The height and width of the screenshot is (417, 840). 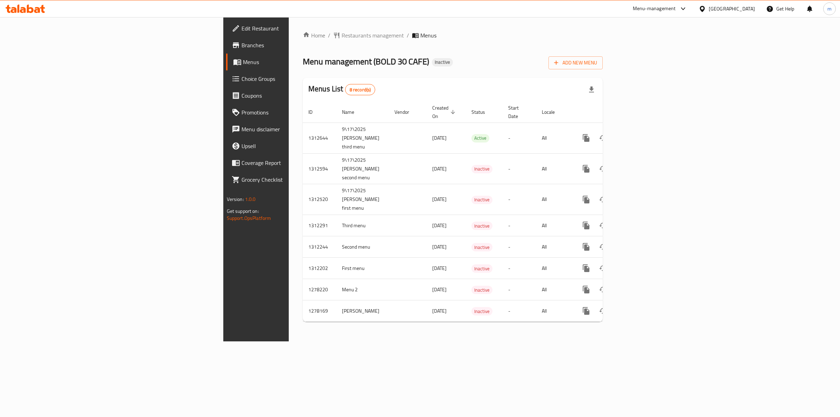 What do you see at coordinates (299, 179) in the screenshot?
I see `span: Grocery Checklist` at bounding box center [299, 179].